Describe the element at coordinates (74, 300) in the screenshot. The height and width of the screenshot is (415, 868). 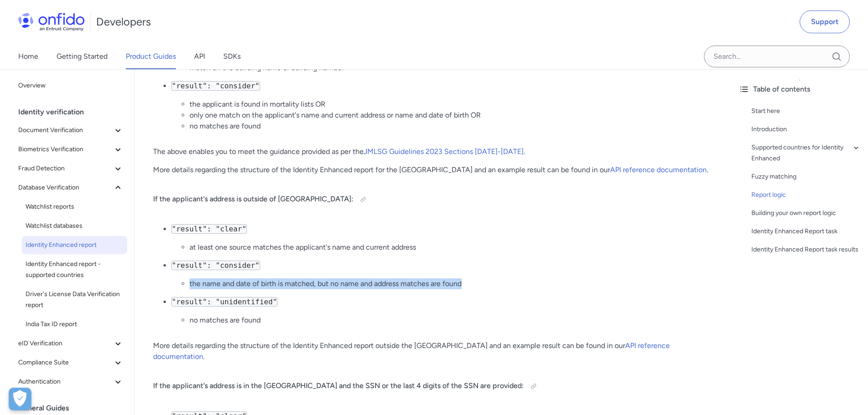
I see `span: Driver's License Data Verification report` at that location.